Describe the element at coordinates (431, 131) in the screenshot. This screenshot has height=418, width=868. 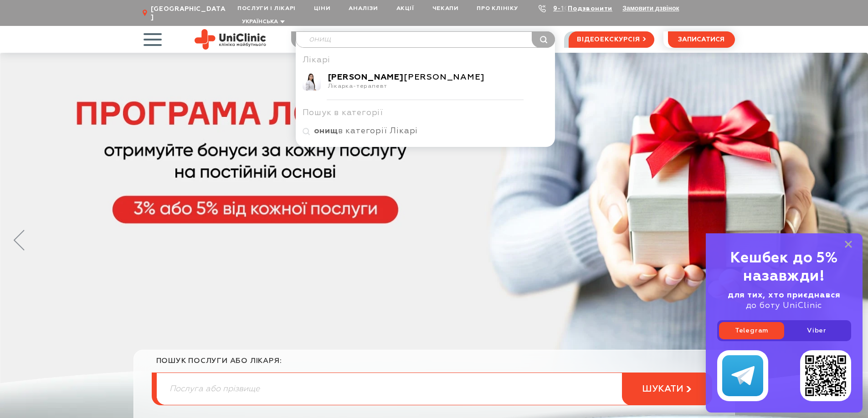
I see `span: в категорії Лікарі` at that location.